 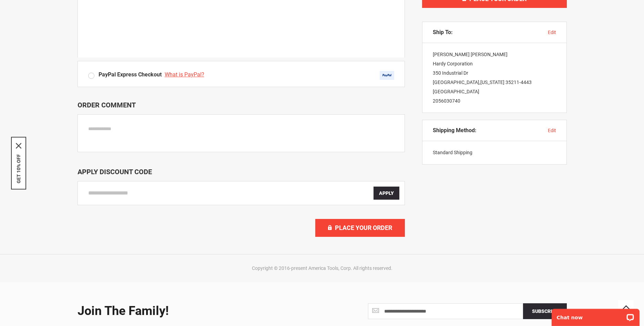 I want to click on div: Copyright © 2016-present America Tools, Corp. All rights reserved., so click(x=322, y=268).